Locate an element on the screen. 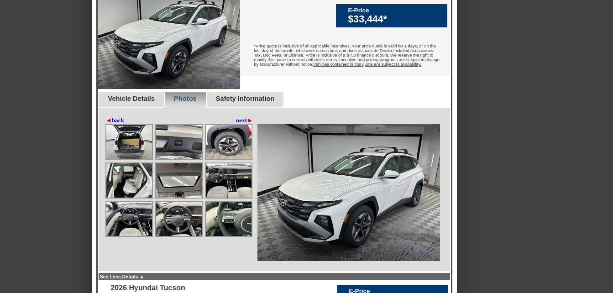 Image resolution: width=613 pixels, height=293 pixels. u: Vehicles contained in this quote are subject to availability. is located at coordinates (367, 64).